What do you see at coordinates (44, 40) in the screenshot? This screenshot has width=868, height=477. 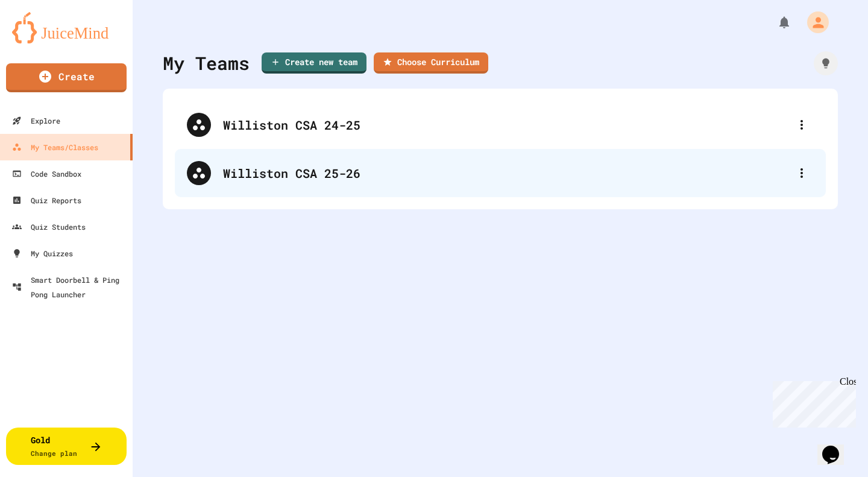 I see `div: Chat with us now!Close` at bounding box center [44, 40].